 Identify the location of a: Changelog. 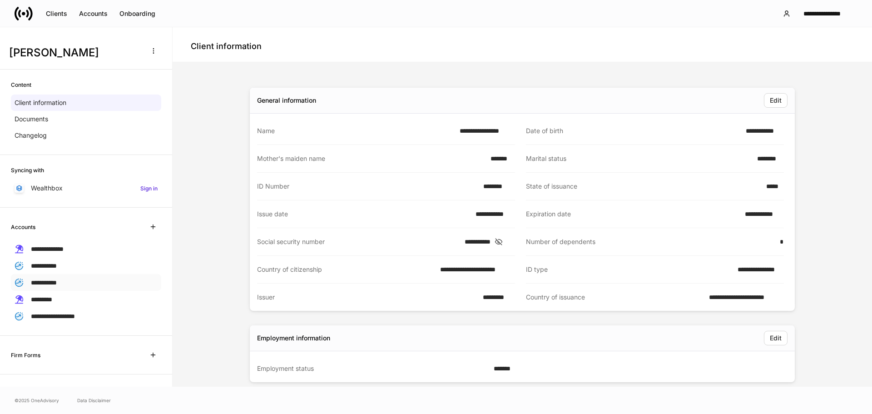
(86, 135).